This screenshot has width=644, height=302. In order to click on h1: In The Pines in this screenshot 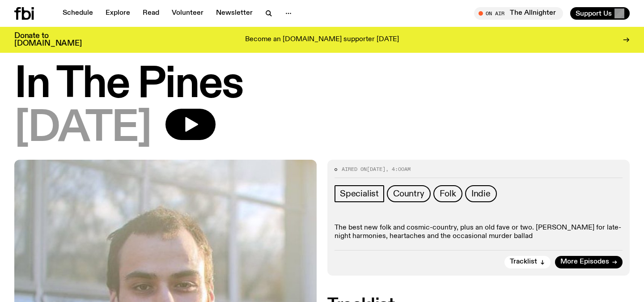, I will do `click(322, 85)`.